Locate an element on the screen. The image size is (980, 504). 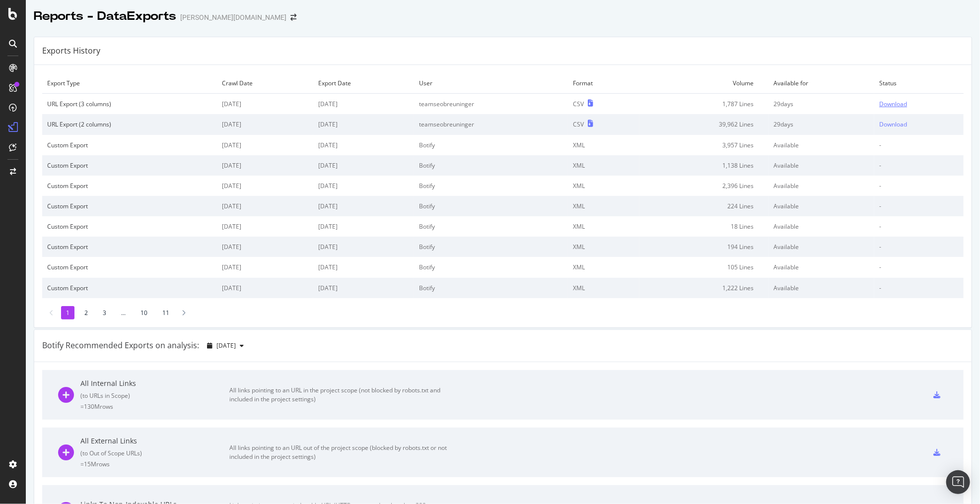
div: arrow-right-arrow-left is located at coordinates (293, 17).